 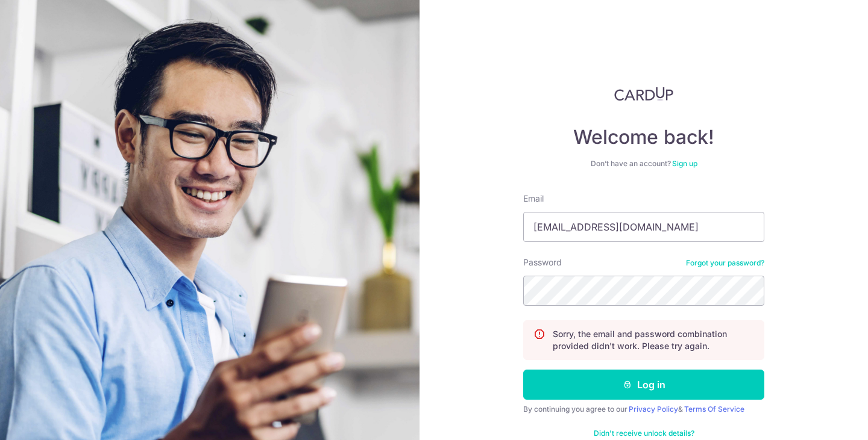 What do you see at coordinates (725, 263) in the screenshot?
I see `a: Forgot your password?` at bounding box center [725, 263].